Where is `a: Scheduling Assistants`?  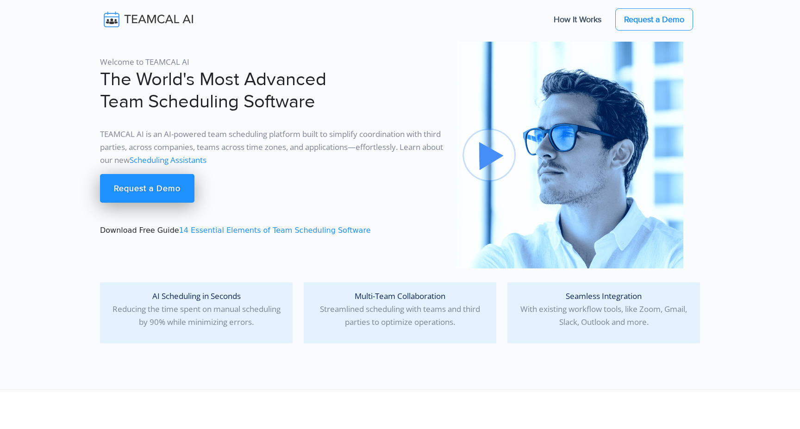 a: Scheduling Assistants is located at coordinates (168, 160).